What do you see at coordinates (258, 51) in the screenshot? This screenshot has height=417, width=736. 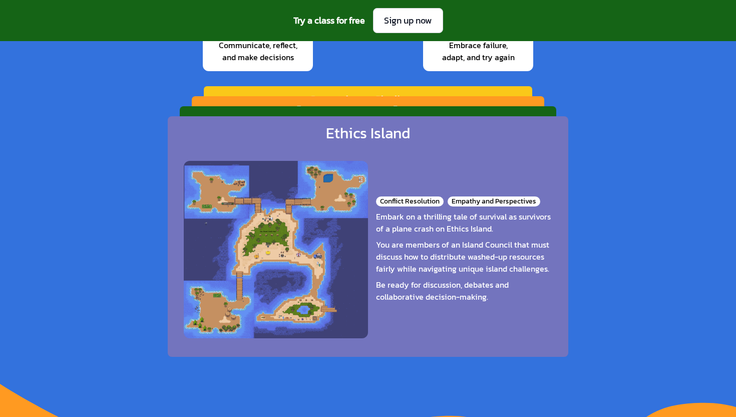 I see `span: Communicate, reflect, and make decisions` at bounding box center [258, 51].